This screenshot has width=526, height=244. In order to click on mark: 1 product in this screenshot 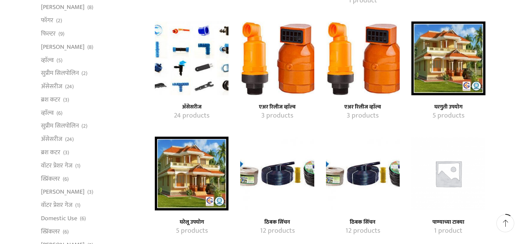, I will do `click(448, 231)`.